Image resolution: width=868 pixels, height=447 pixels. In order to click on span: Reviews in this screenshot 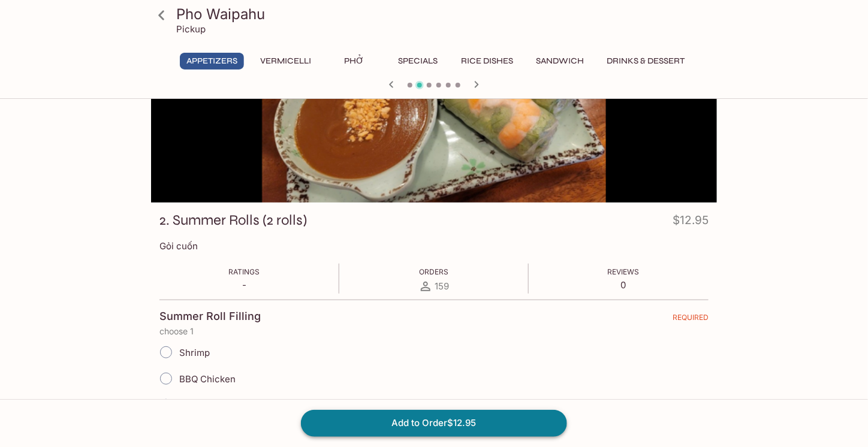, I will do `click(624, 271)`.